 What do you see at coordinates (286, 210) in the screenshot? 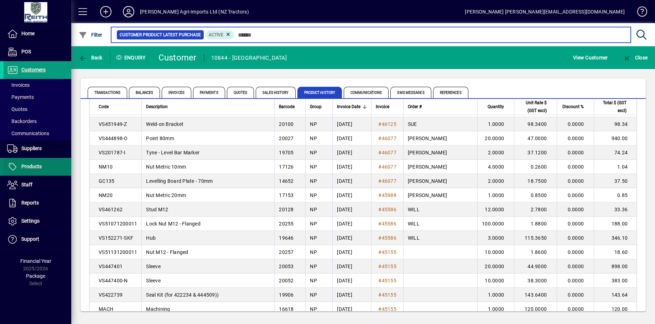
I see `span: 20128` at bounding box center [286, 210].